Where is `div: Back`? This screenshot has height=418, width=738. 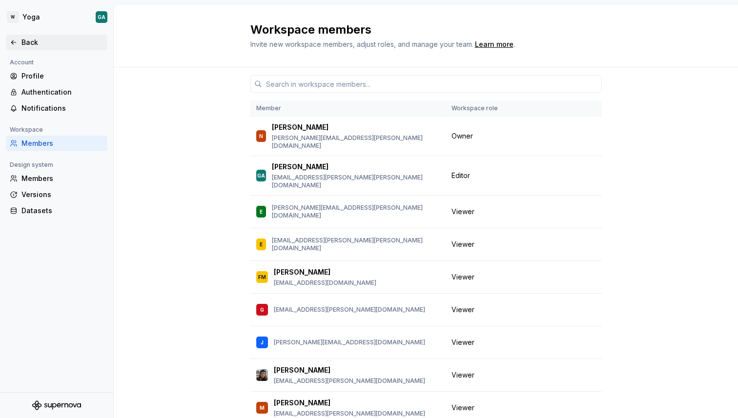 div: Back is located at coordinates (62, 42).